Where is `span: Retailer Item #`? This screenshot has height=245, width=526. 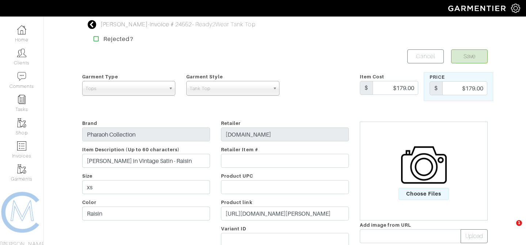
span: Retailer Item # is located at coordinates (240, 149).